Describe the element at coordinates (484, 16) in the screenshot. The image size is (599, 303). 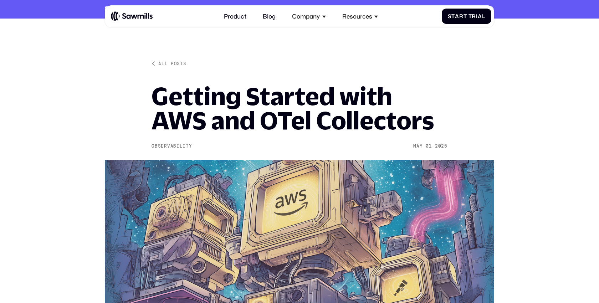
I see `span: l` at that location.